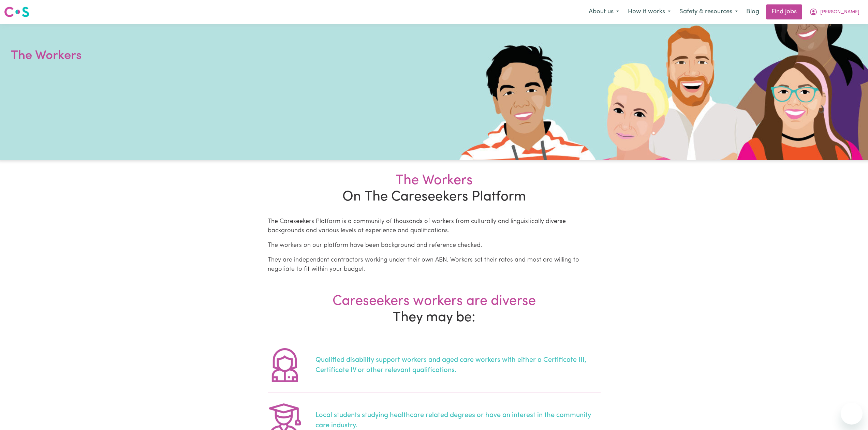 This screenshot has height=430, width=868. Describe the element at coordinates (604, 12) in the screenshot. I see `button: About us` at that location.